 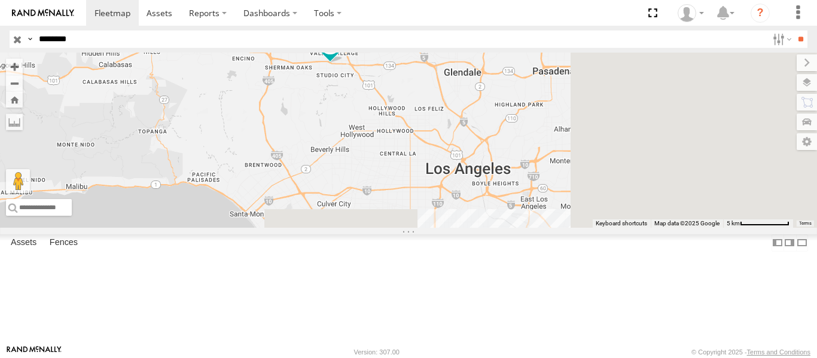 What do you see at coordinates (806, 142) in the screenshot?
I see `label: Map Settings` at bounding box center [806, 142].